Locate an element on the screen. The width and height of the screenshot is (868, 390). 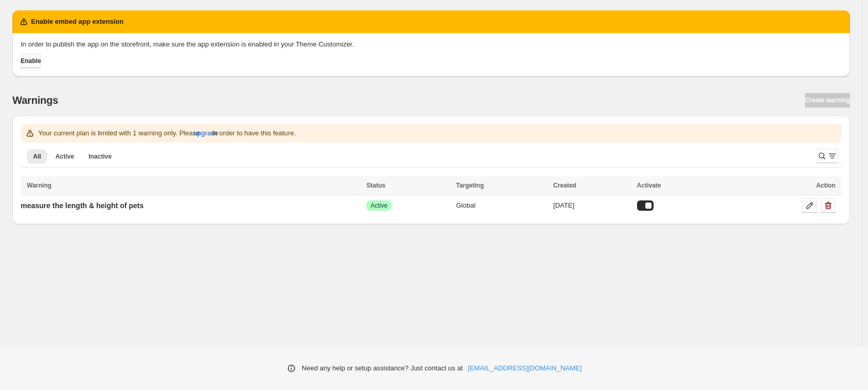
span: Inactive is located at coordinates (100, 156).